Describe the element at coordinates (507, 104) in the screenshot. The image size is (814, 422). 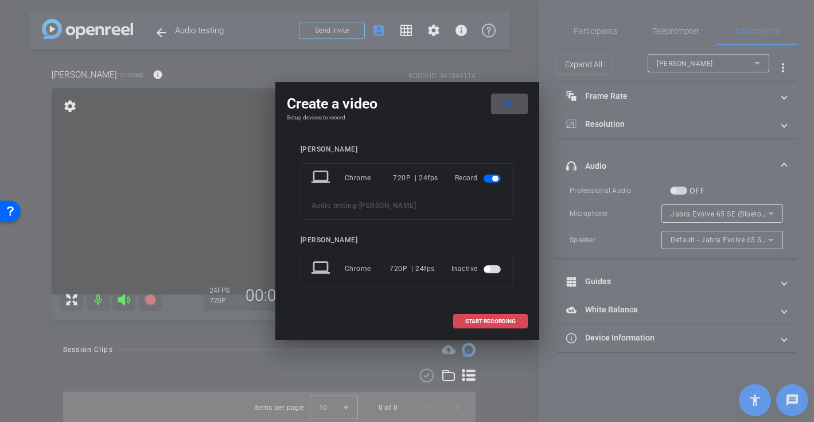
I see `mat-icon: close` at that location.